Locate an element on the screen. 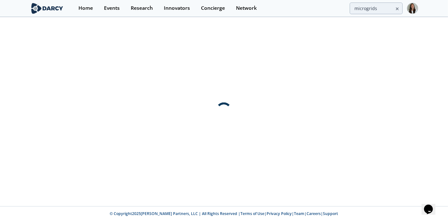  a: Careers is located at coordinates (314, 213).